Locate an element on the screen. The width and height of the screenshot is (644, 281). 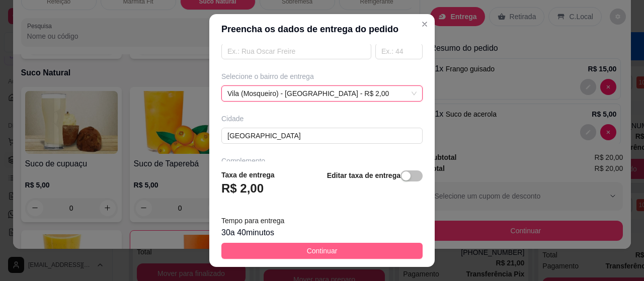
input: Ex.: Santo André is located at coordinates (322, 136).